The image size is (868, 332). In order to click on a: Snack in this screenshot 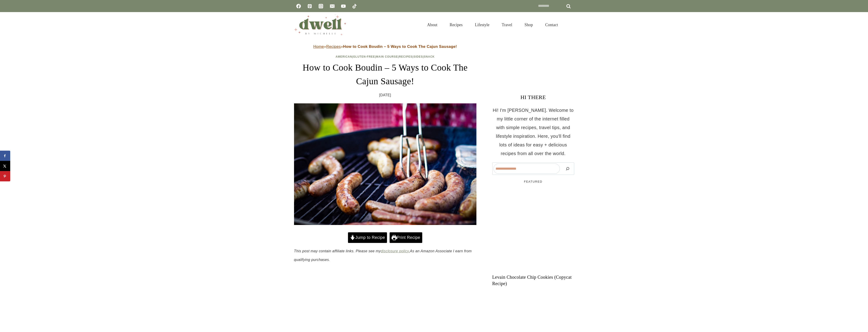, I will do `click(429, 57)`.